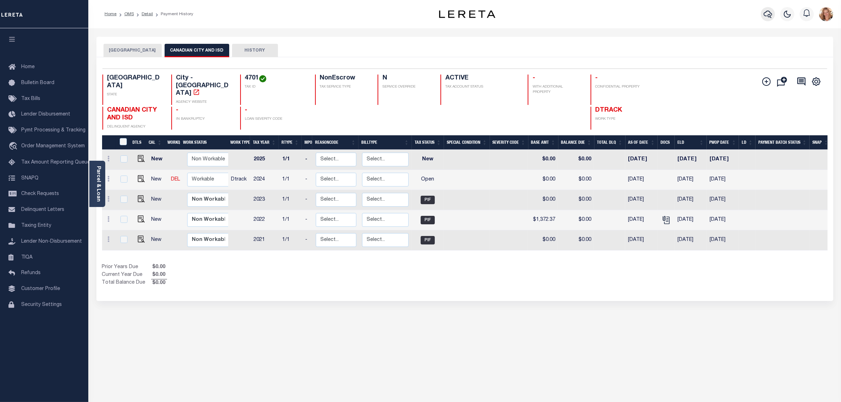 Image resolution: width=841 pixels, height=402 pixels. I want to click on span: Pymt Processing & Tracking, so click(53, 130).